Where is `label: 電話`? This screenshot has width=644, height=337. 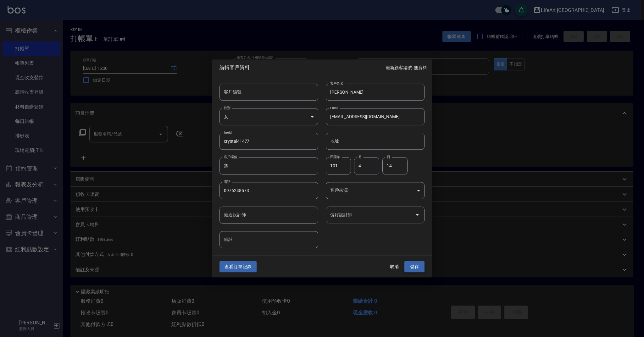 label: 電話 is located at coordinates (227, 181).